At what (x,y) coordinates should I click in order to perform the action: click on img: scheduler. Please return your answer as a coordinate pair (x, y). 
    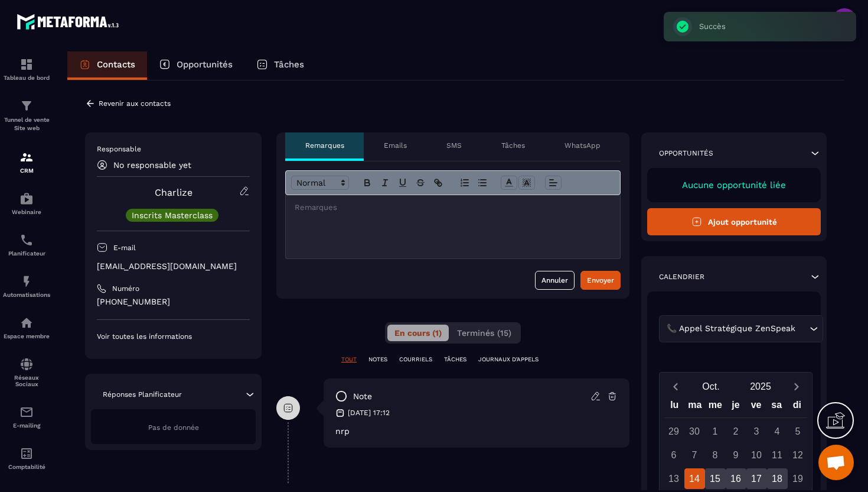
    Looking at the image, I should click on (26, 240).